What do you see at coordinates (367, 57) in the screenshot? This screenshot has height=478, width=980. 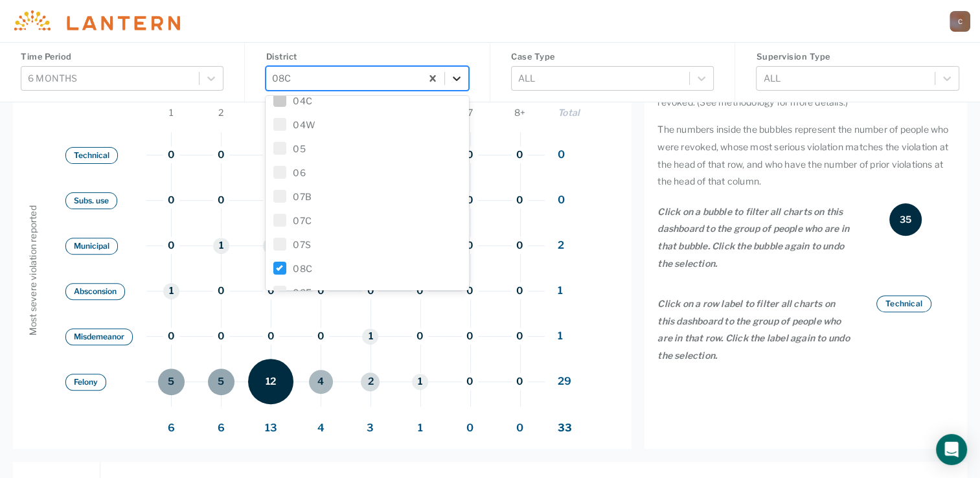 I see `h4: District` at bounding box center [367, 57].